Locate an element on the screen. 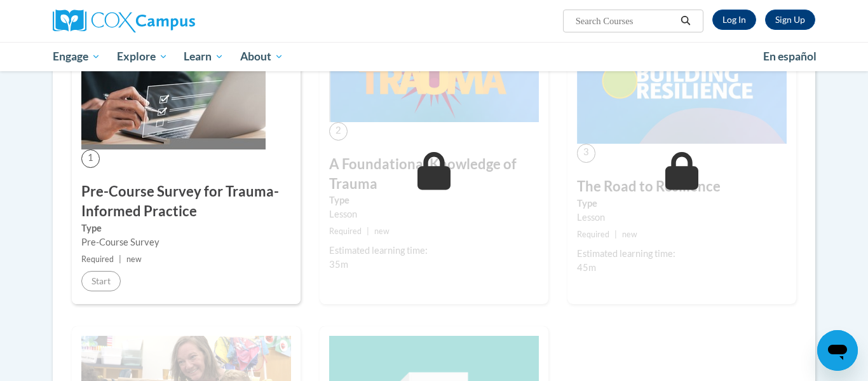  a: Log In is located at coordinates (734, 20).